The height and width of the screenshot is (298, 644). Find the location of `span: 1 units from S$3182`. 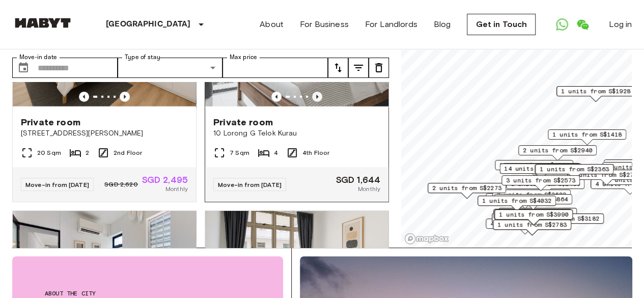

span: 1 units from S$3182 is located at coordinates (565, 219).